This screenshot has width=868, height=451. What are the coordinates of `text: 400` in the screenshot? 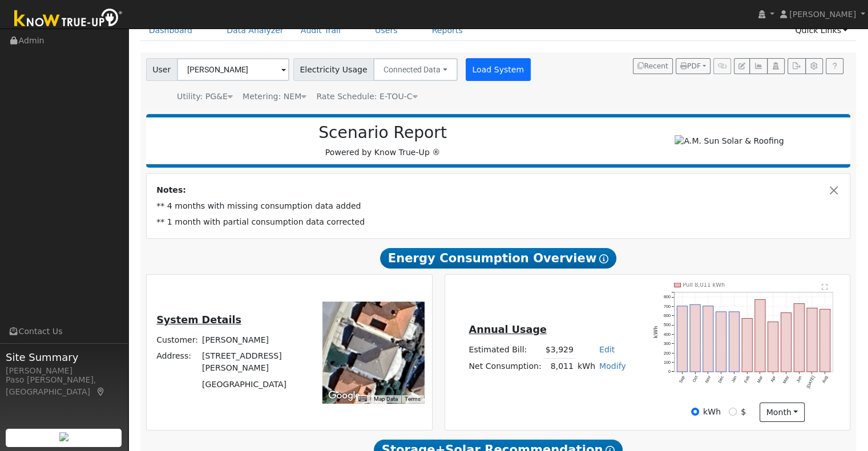 It's located at (668, 334).